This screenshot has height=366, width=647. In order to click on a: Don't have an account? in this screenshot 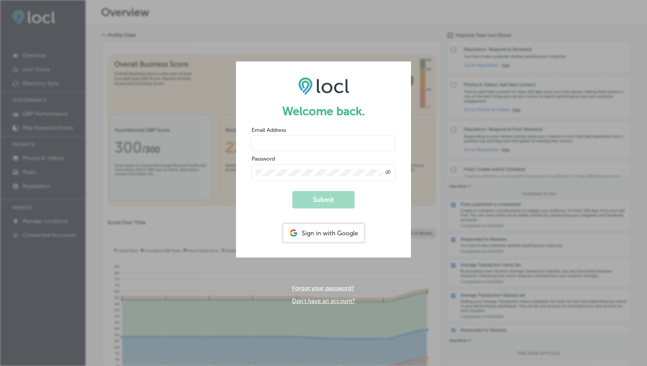, I will do `click(324, 301)`.